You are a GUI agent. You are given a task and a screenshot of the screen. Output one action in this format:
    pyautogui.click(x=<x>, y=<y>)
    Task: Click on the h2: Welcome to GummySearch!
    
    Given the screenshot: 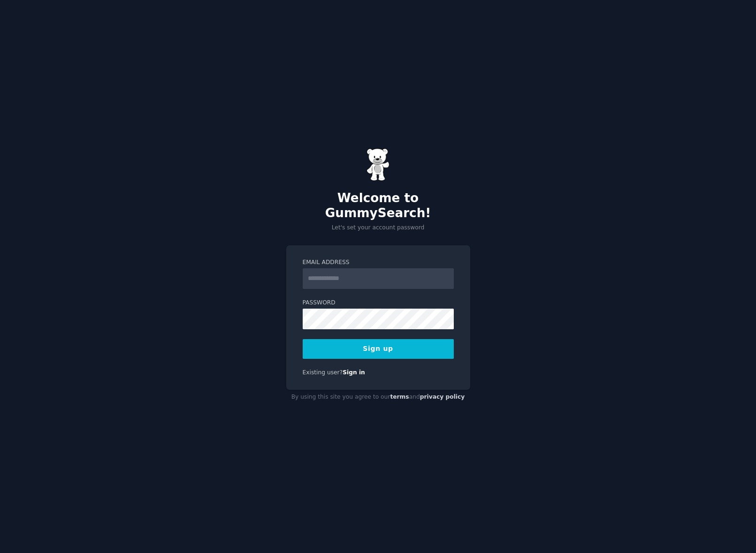 What is the action you would take?
    pyautogui.click(x=378, y=205)
    